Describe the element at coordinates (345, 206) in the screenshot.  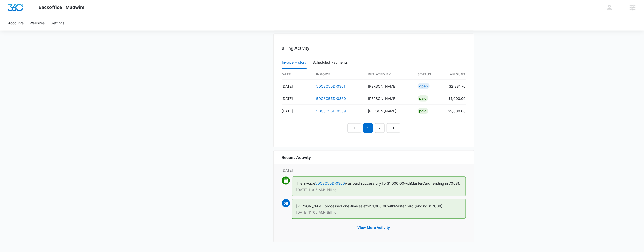
I see `span: processed one-time sale` at that location.